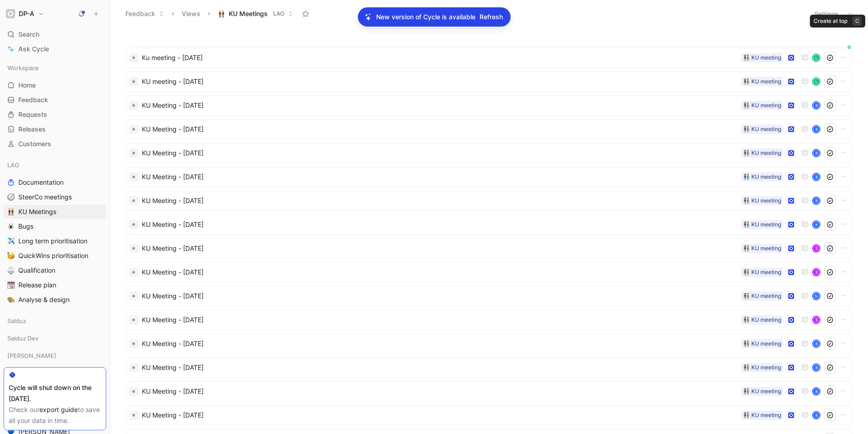  I want to click on span: Salduz, so click(17, 320).